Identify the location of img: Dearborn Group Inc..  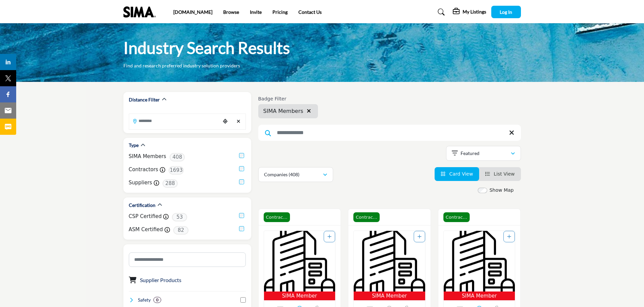
(389, 261).